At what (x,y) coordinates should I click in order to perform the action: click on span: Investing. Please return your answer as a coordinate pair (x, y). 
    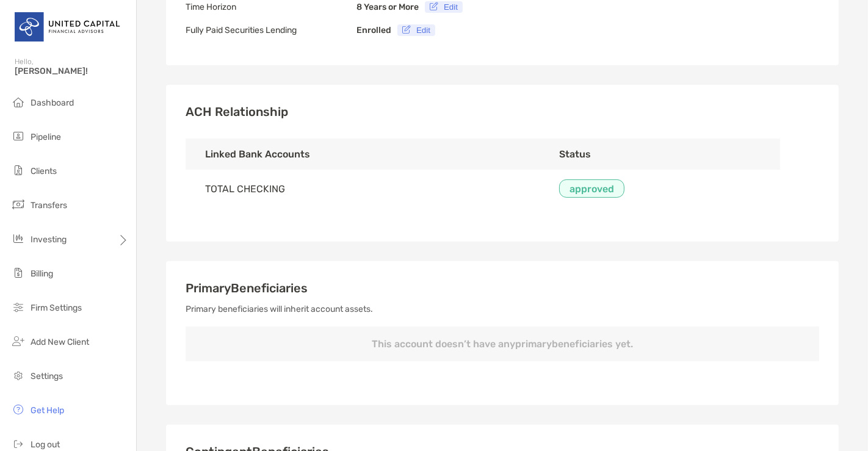
    Looking at the image, I should click on (49, 239).